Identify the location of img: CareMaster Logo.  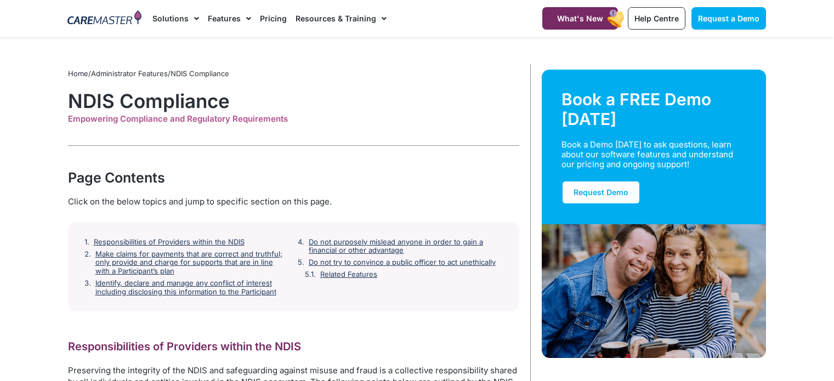
(104, 19).